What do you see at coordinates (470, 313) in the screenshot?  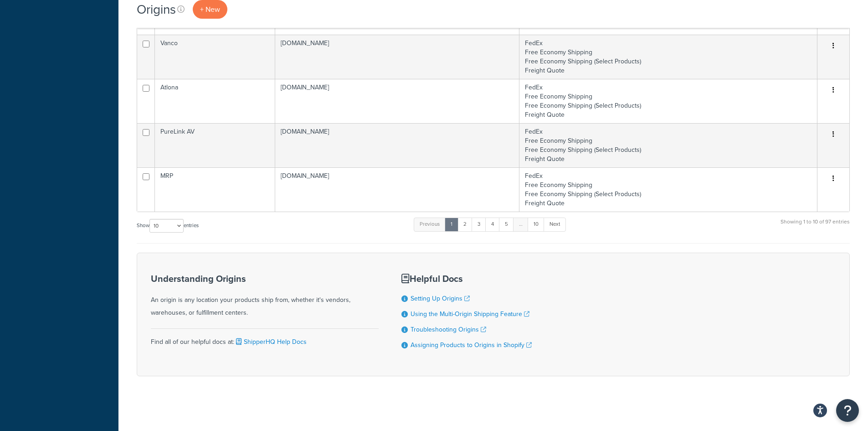 I see `a: Using the Multi-Origin Shipping Feature` at bounding box center [470, 313].